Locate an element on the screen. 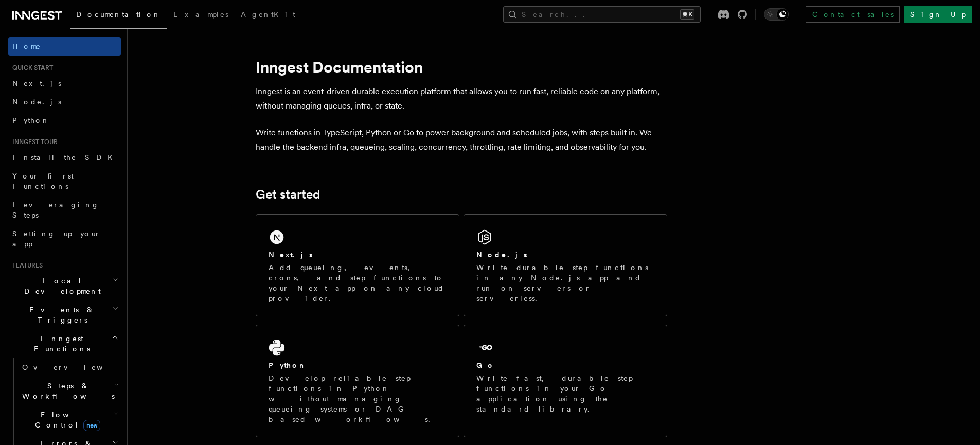 The height and width of the screenshot is (445, 980). span: Overview is located at coordinates (75, 367).